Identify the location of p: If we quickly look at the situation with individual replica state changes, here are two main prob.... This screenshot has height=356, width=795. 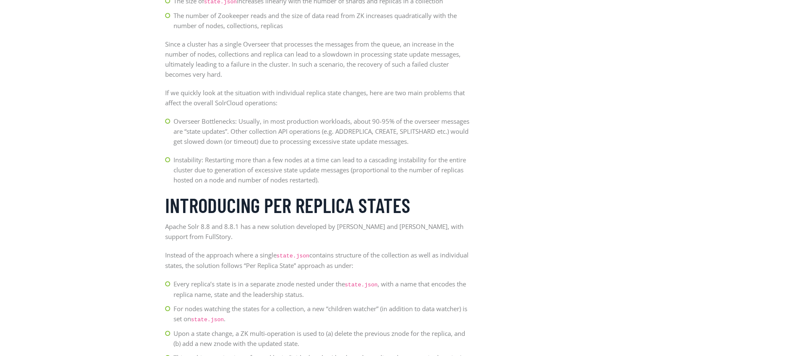
(318, 98).